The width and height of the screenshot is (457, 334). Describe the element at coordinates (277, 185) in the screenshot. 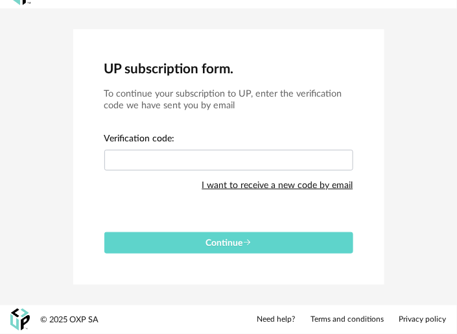

I see `div: I want to receive a new code by email` at that location.